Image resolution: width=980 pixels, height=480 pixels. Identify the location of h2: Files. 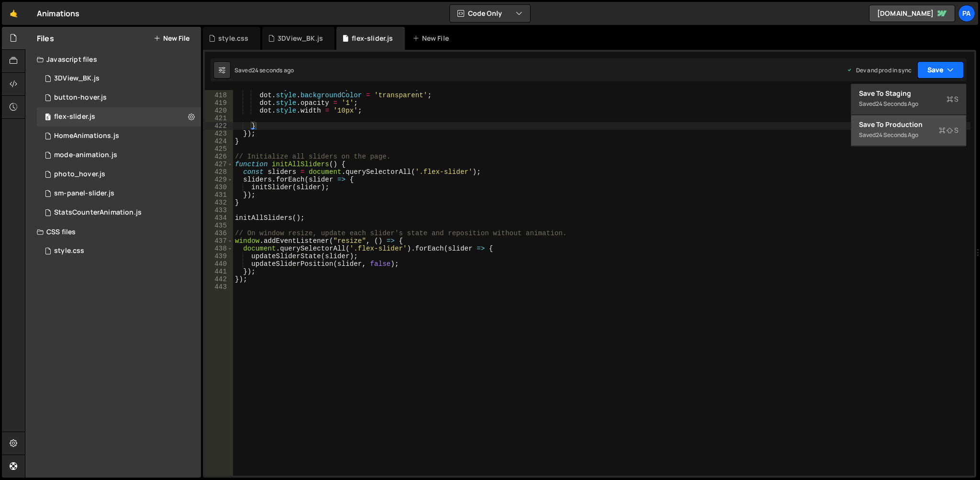
(45, 38).